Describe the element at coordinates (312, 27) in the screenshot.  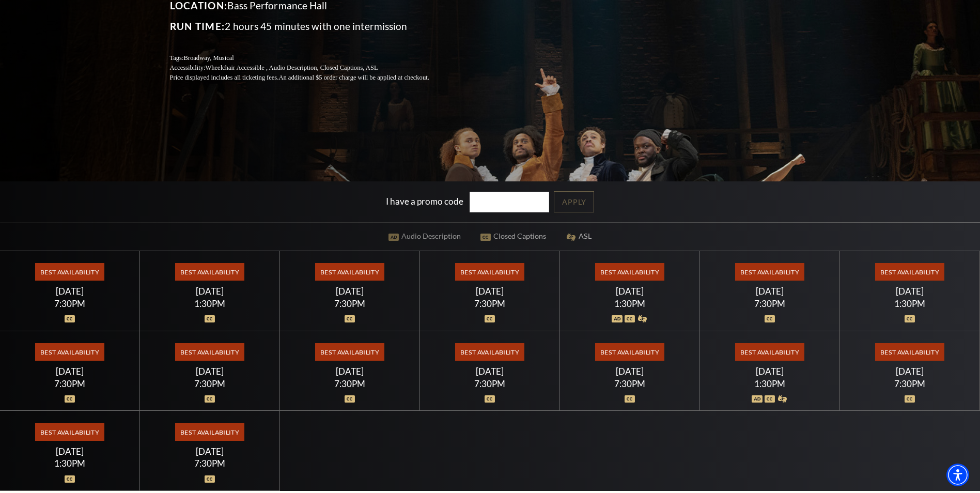
I see `p: 2 hours 45 minutes with one intermission` at that location.